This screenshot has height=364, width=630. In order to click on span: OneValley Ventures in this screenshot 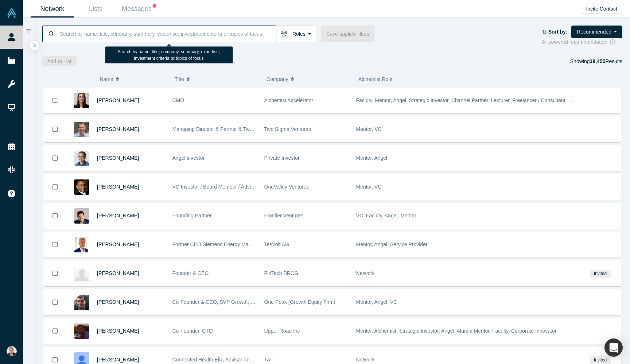, I will do `click(287, 187)`.